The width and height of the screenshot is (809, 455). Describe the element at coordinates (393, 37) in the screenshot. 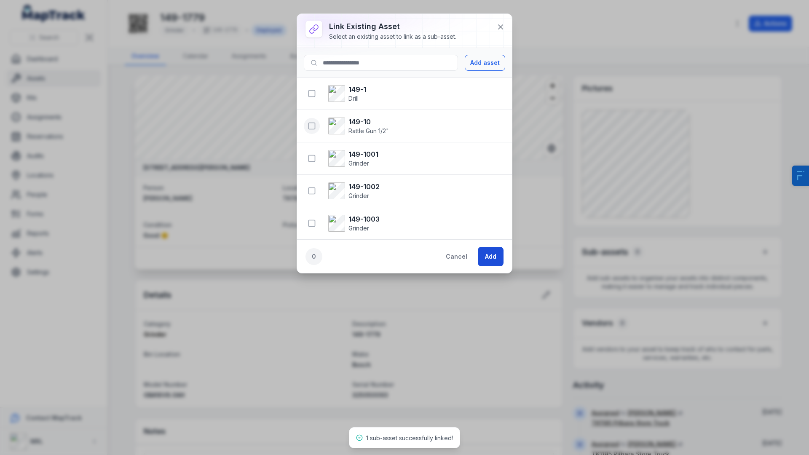

I see `div: Select an existing asset to link as a sub-asset.` at that location.